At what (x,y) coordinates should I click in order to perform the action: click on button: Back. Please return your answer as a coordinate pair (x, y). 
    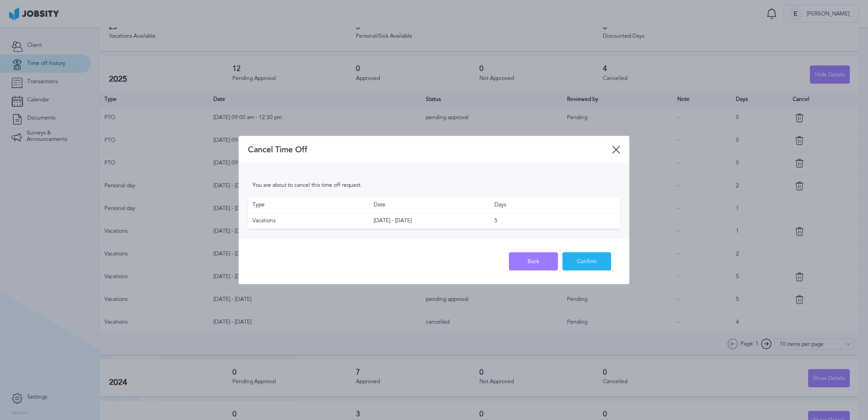
    Looking at the image, I should click on (533, 261).